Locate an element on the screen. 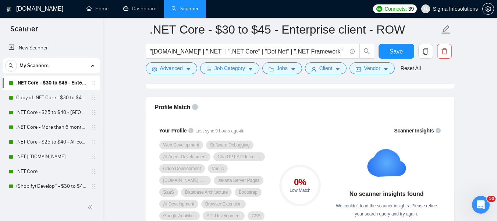  span: Connects: is located at coordinates (396, 9).